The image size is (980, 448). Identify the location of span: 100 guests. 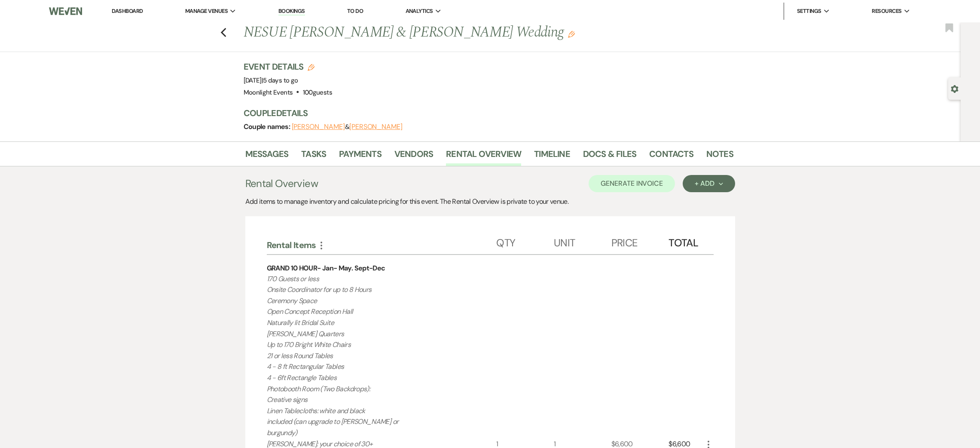
(318, 92).